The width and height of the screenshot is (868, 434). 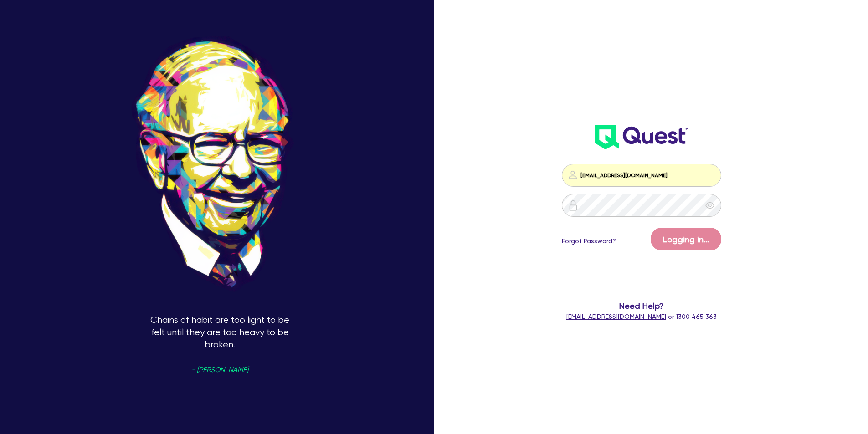 What do you see at coordinates (642, 317) in the screenshot?
I see `span: or 1300 465 363` at bounding box center [642, 317].